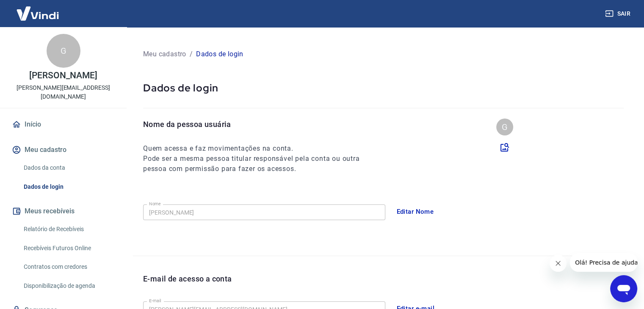 This screenshot has width=644, height=309. What do you see at coordinates (259, 164) in the screenshot?
I see `h6: Pode ser a mesma pessoa titular responsável pela conta ou outra pessoa com permissão para fazer o...` at bounding box center [259, 164].